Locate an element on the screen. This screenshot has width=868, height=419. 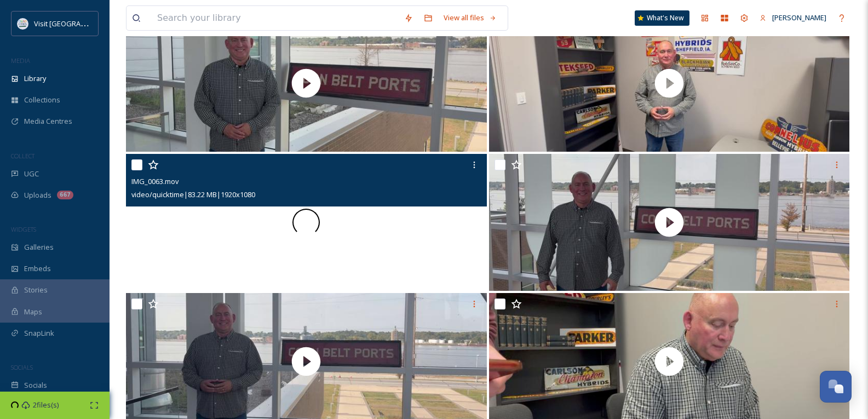
div: View all files is located at coordinates (470, 17).